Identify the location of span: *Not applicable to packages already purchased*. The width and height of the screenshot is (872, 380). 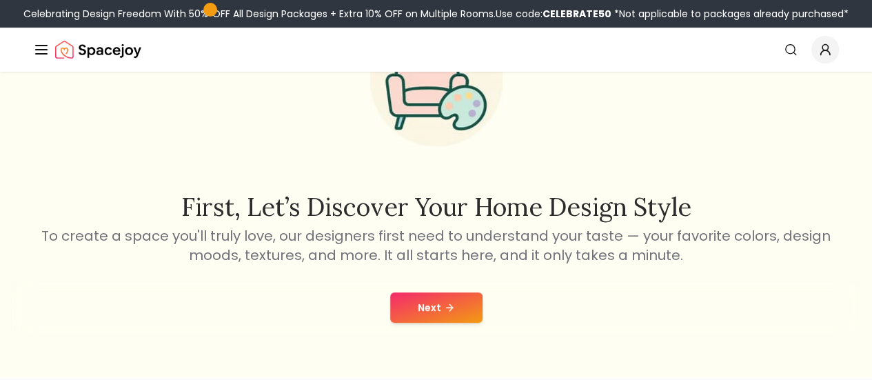
(730, 14).